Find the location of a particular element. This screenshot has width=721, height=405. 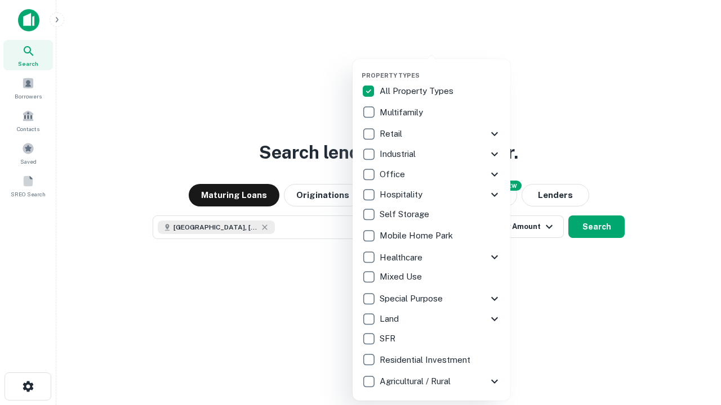

p: Office is located at coordinates (393, 175).